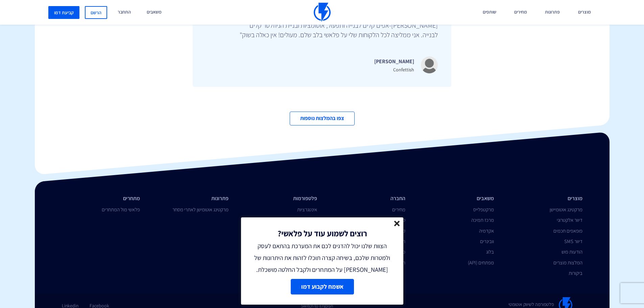  Describe the element at coordinates (455, 199) in the screenshot. I see `li: משאבים` at that location.